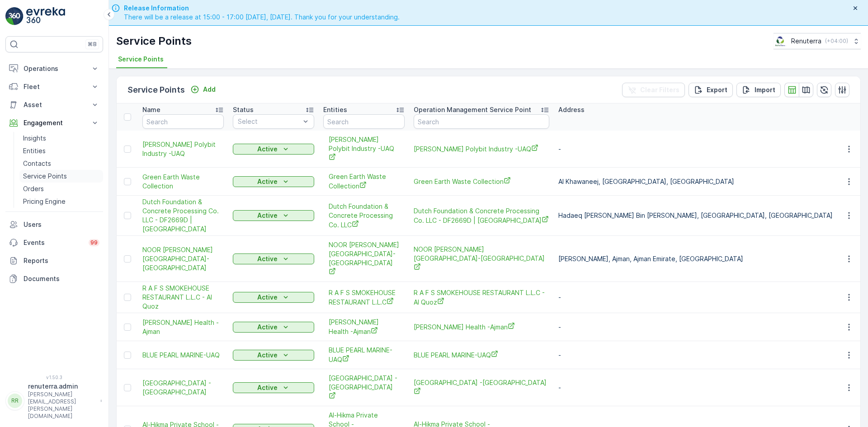 The height and width of the screenshot is (427, 868). I want to click on button: Clear Filters, so click(654, 90).